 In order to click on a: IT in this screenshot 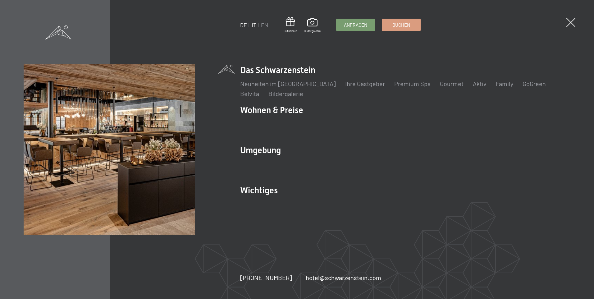, I will do `click(254, 25)`.